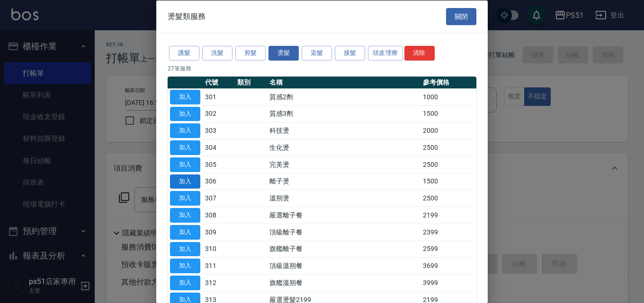 The height and width of the screenshot is (303, 644). I want to click on td: 309, so click(218, 232).